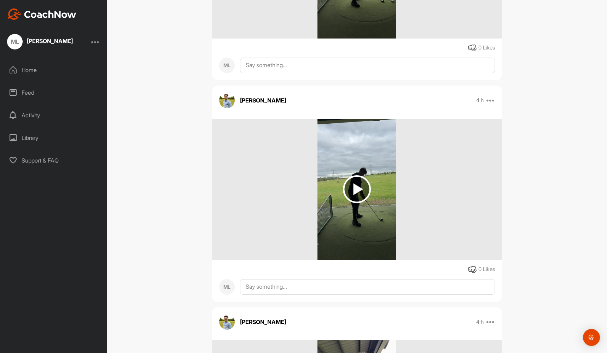 The height and width of the screenshot is (353, 607). I want to click on div: Activity, so click(54, 115).